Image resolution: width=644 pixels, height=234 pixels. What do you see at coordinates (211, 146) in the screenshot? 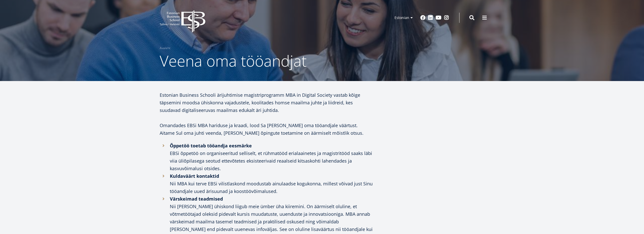
I see `strong: Õppetöö toetab tööandja eesmärke` at bounding box center [211, 146].